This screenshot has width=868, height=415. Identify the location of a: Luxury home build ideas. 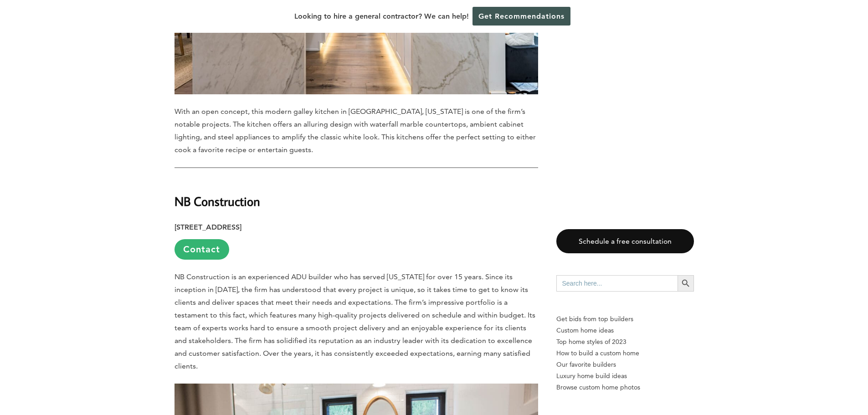
(626, 376).